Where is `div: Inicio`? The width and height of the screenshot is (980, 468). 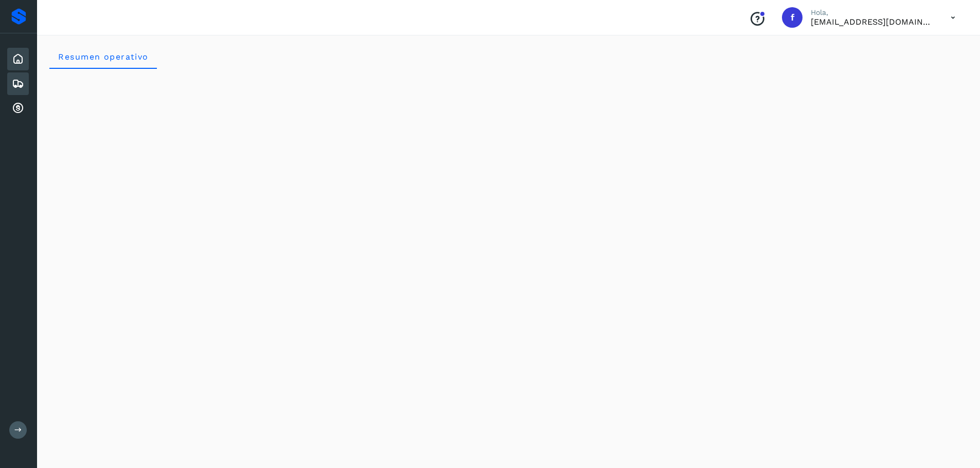
div: Inicio is located at coordinates (18, 59).